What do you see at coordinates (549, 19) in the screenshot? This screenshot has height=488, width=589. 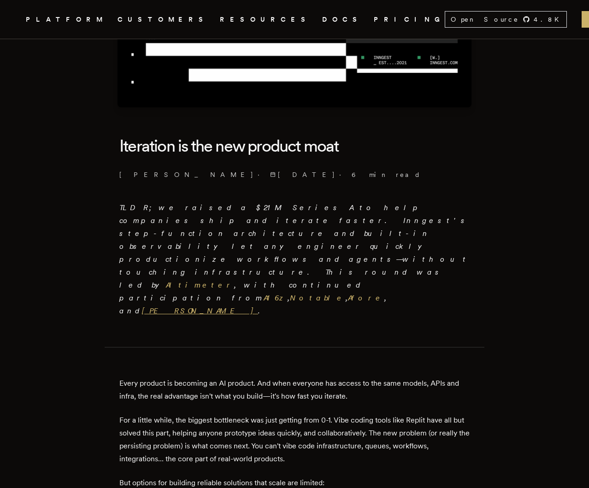 I see `span: 4.8 K` at bounding box center [549, 19].